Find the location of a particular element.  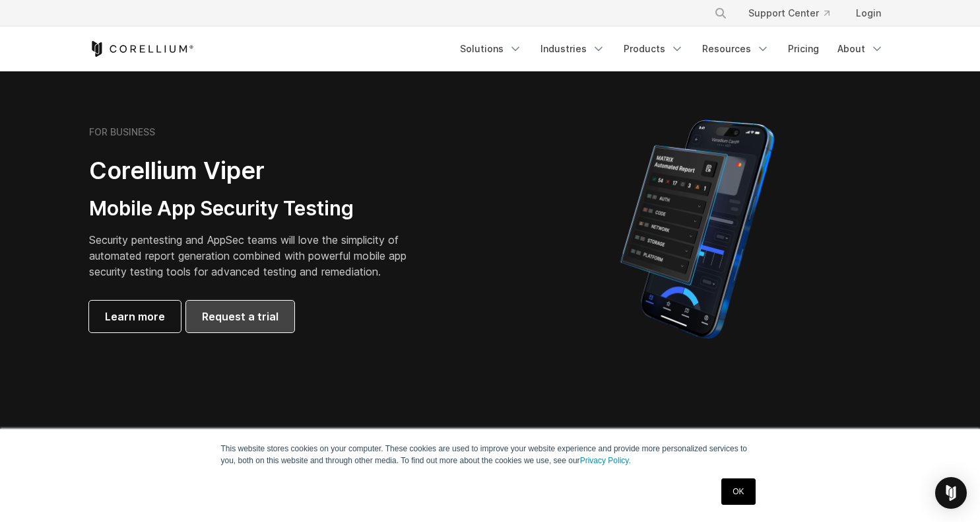

a: Industries is located at coordinates (573, 49).